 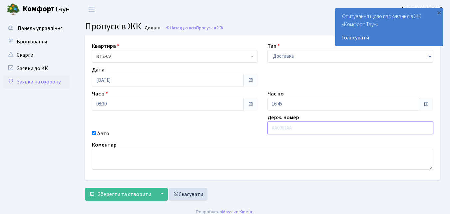 What do you see at coordinates (100, 94) in the screenshot?
I see `label: Час з` at bounding box center [100, 94].